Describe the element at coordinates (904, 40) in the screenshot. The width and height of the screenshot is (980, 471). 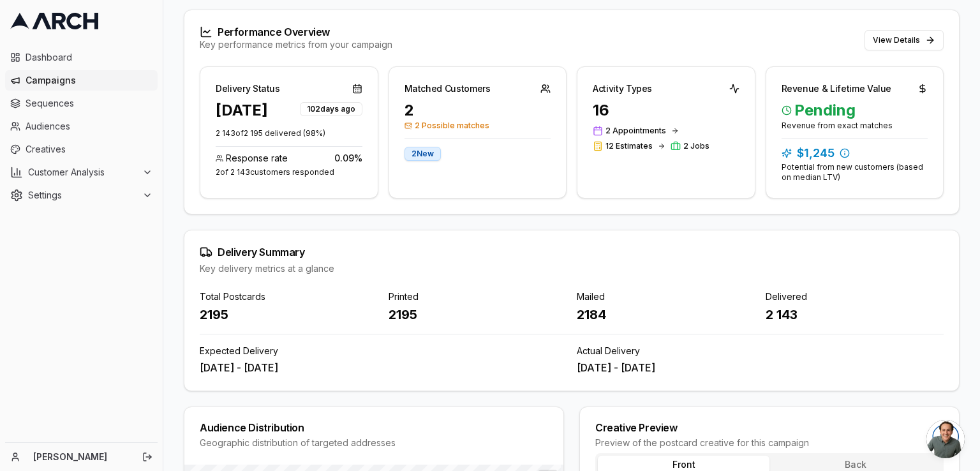
I see `button: View Details` at that location.